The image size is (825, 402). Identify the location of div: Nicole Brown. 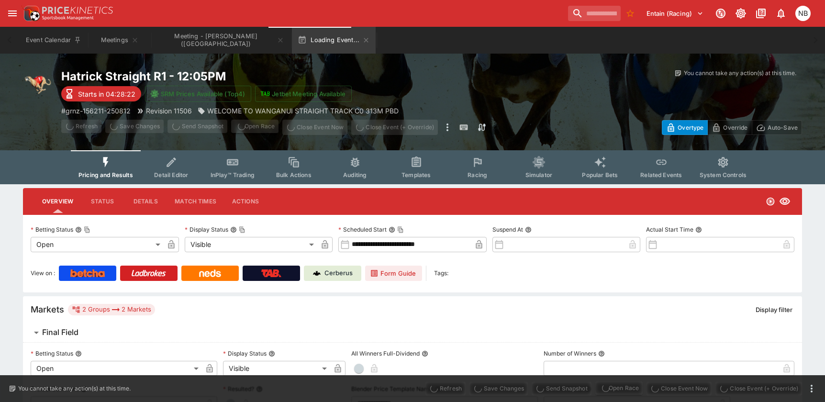
(803, 13).